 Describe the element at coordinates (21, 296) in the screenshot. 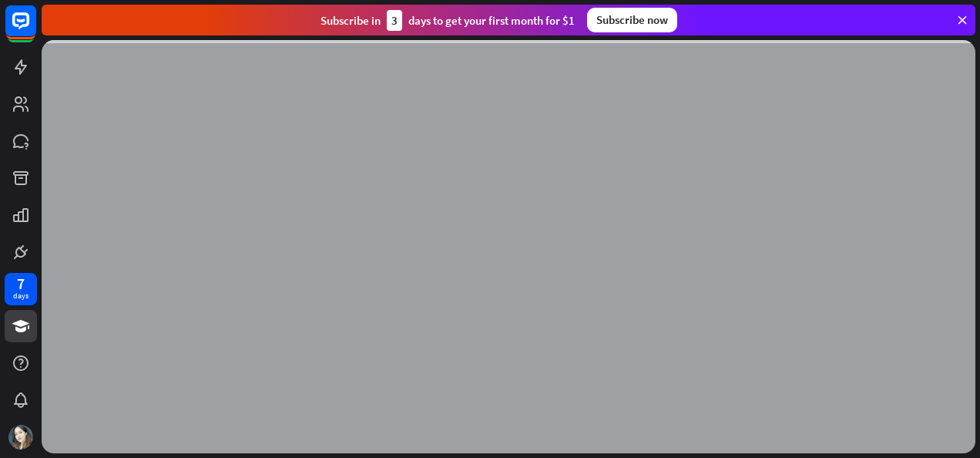

I see `div: days` at that location.